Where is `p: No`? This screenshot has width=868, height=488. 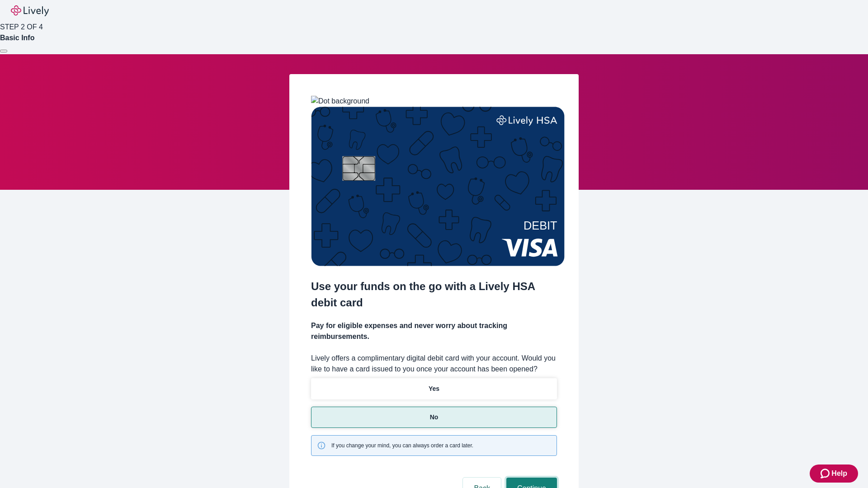
p: No is located at coordinates (434, 417).